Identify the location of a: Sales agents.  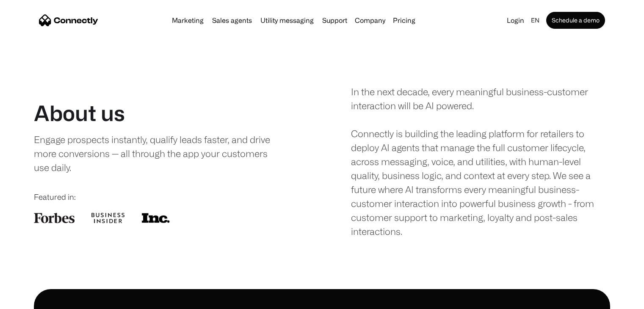
(232, 20).